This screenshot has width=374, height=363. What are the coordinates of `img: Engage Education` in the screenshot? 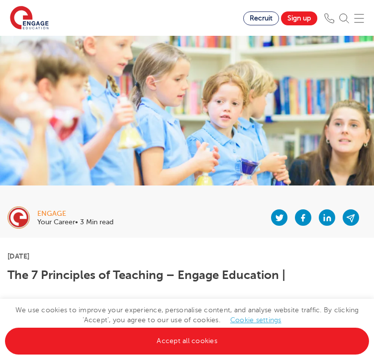 It's located at (29, 18).